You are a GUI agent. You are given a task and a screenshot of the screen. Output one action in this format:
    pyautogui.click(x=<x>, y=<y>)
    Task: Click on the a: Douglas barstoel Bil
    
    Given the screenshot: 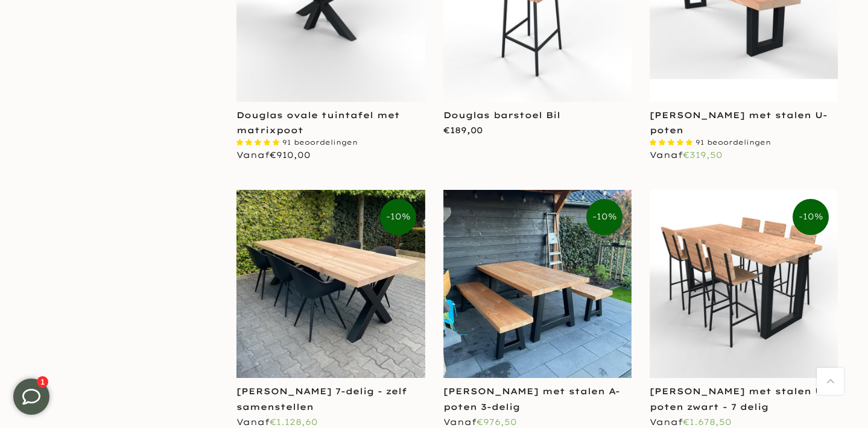 What is the action you would take?
    pyautogui.click(x=502, y=115)
    